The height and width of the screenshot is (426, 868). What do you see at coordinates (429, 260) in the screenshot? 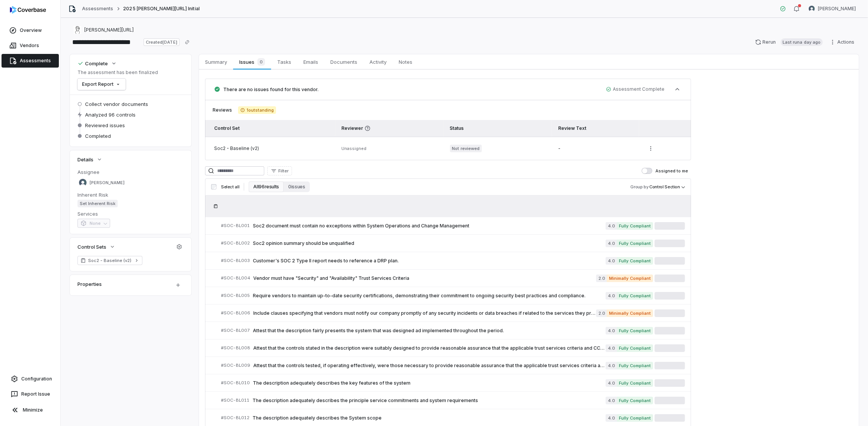
I see `span: Customer's SOC 2 Type II report needs to reference a DRP plan.` at bounding box center [429, 260].